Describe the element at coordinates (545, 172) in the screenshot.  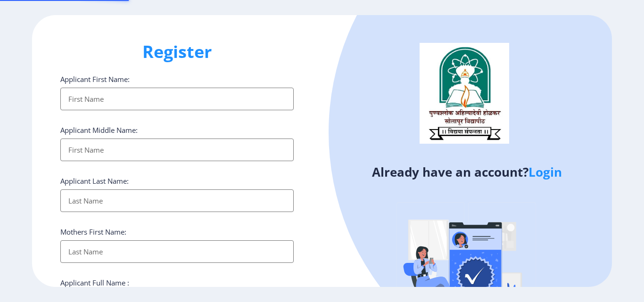
I see `a: Login` at that location.